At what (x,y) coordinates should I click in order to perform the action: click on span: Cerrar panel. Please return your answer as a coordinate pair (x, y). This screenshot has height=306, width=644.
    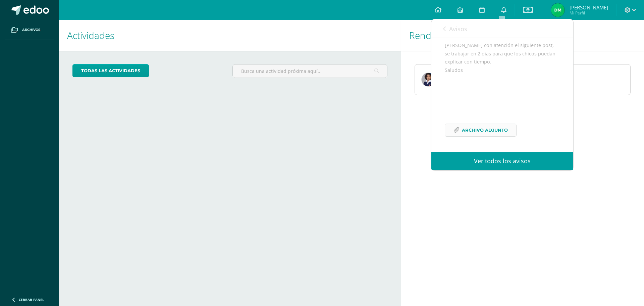
    Looking at the image, I should click on (32, 300).